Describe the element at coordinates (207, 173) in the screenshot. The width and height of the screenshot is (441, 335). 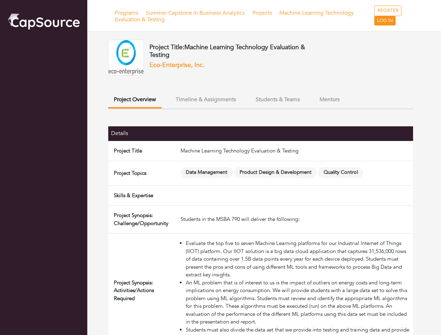
I see `span: Data Management` at that location.